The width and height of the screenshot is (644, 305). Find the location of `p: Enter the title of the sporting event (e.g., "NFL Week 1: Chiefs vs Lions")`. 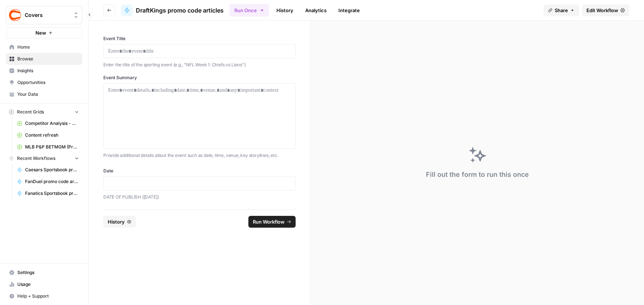

p: Enter the title of the sporting event (e.g., "NFL Week 1: Chiefs vs Lions") is located at coordinates (199, 65).